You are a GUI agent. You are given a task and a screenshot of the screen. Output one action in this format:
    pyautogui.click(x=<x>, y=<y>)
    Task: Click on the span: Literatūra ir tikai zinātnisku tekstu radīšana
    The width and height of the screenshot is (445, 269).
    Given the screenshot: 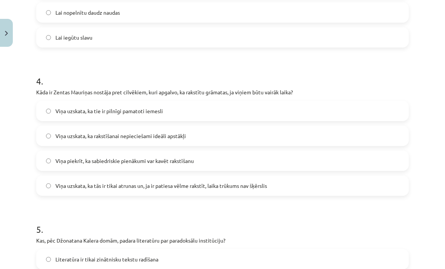 What is the action you would take?
    pyautogui.click(x=107, y=259)
    